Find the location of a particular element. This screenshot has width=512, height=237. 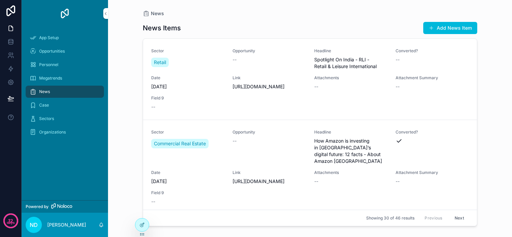

button: Add News Item is located at coordinates (450, 28).